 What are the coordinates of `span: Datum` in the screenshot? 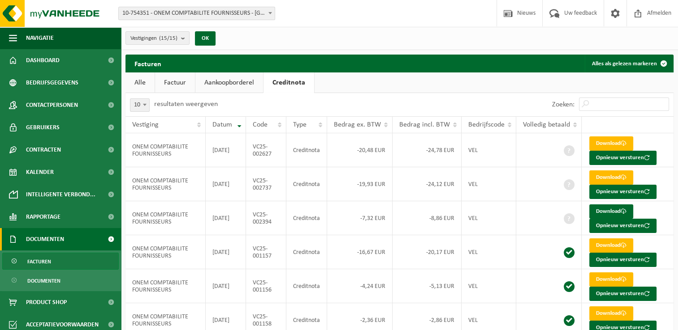 It's located at (222, 125).